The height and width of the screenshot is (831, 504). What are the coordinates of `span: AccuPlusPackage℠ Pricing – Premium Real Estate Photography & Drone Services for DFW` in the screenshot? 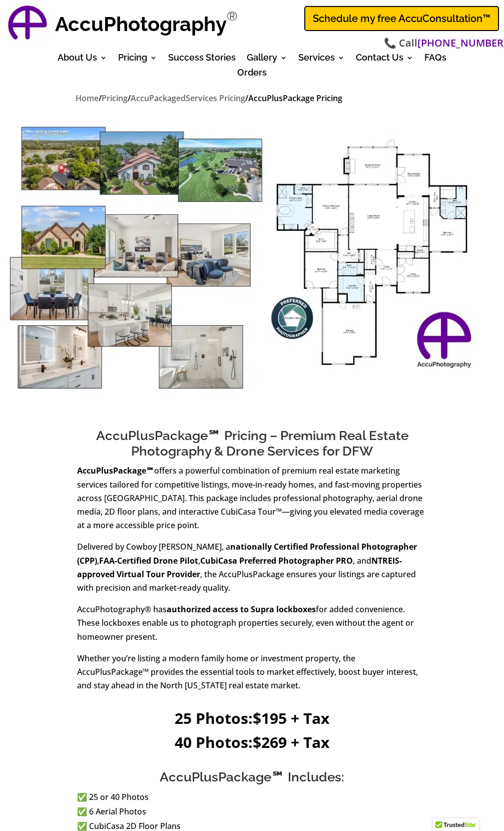 It's located at (252, 443).